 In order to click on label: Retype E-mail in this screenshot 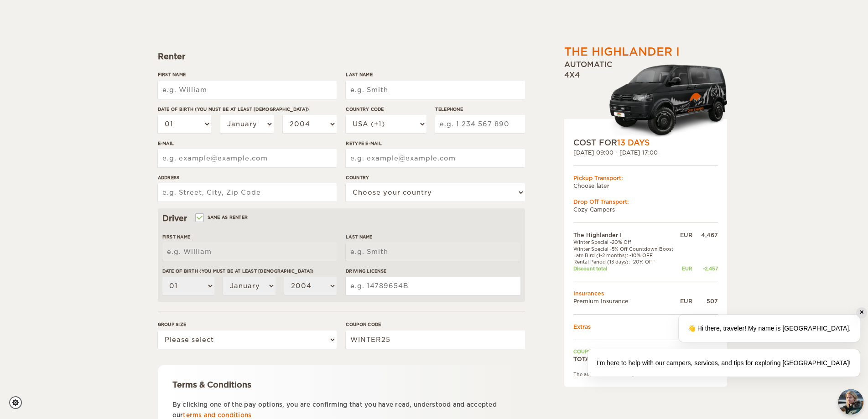, I will do `click(435, 143)`.